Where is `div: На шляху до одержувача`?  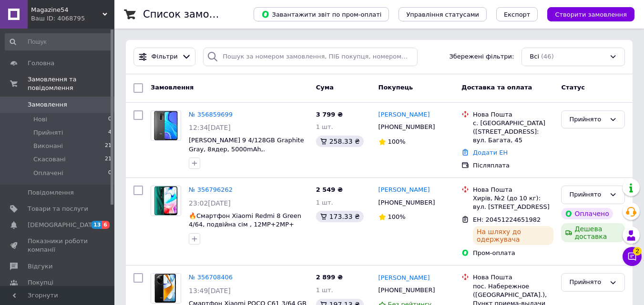 div: На шляху до одержувача is located at coordinates (513, 236).